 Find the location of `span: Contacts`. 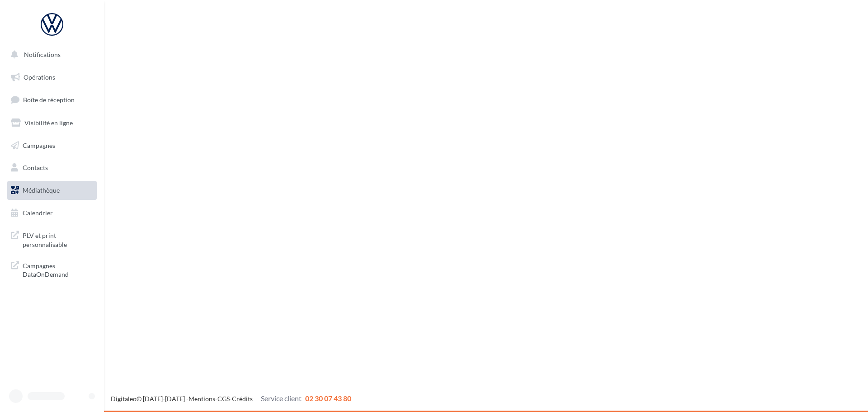

span: Contacts is located at coordinates (35, 167).